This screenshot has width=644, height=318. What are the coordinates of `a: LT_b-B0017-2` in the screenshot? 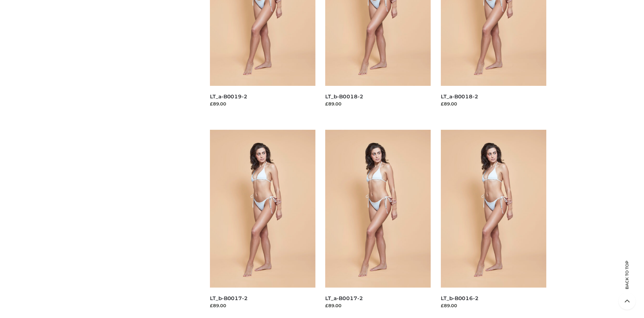 It's located at (229, 298).